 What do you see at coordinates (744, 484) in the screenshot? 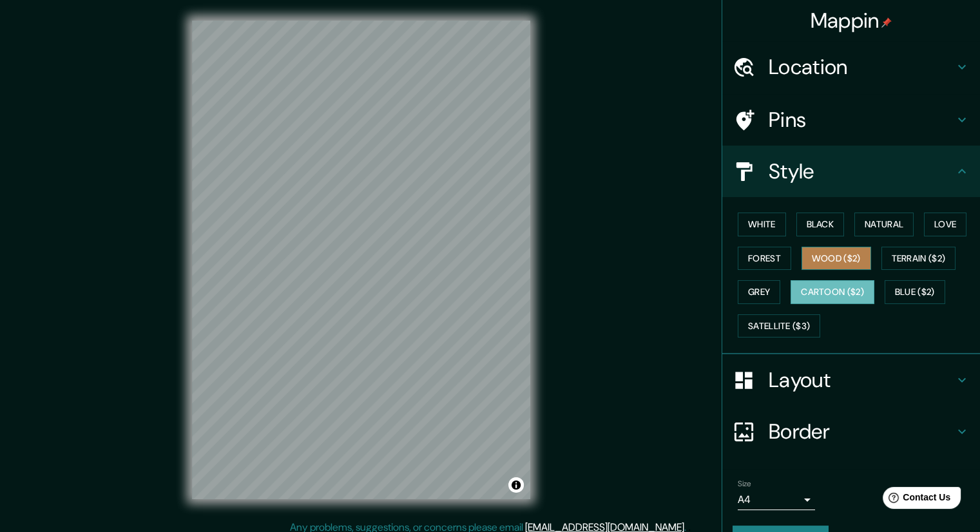
I see `label: Size` at bounding box center [744, 484].